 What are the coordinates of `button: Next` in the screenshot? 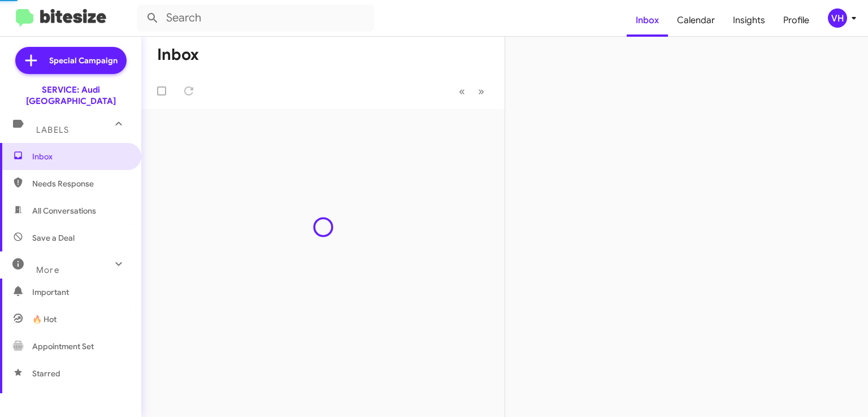 It's located at (481, 91).